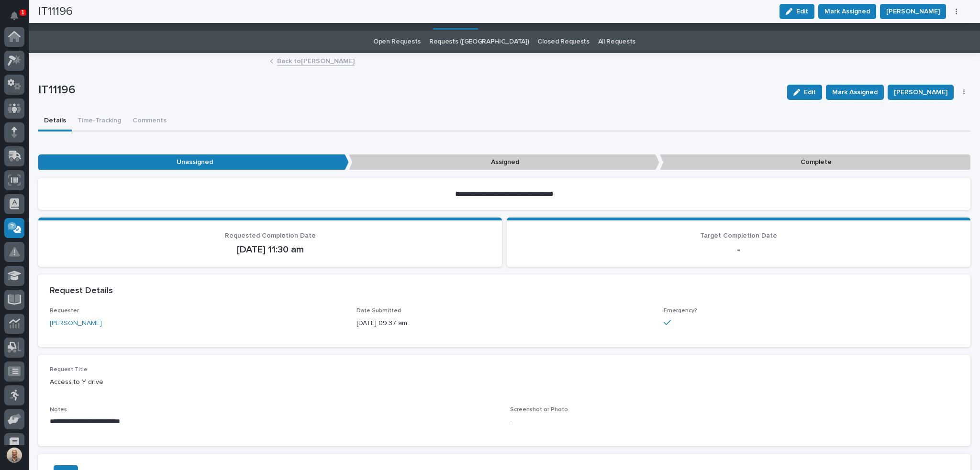 The width and height of the screenshot is (980, 470). What do you see at coordinates (804, 92) in the screenshot?
I see `button: Edit` at bounding box center [804, 92].